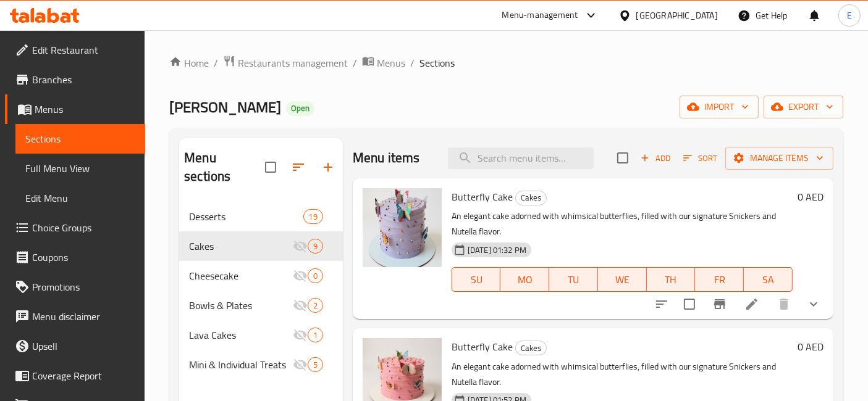 Image resolution: width=868 pixels, height=401 pixels. What do you see at coordinates (655, 158) in the screenshot?
I see `button: Add` at bounding box center [655, 158].